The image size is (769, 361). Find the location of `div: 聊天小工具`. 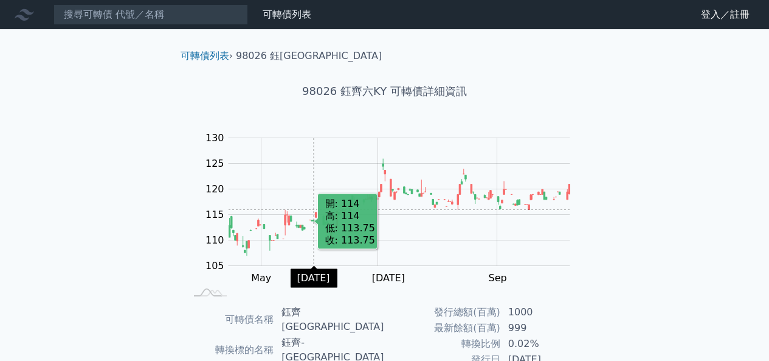

div: 聊天小工具 is located at coordinates (739, 331).